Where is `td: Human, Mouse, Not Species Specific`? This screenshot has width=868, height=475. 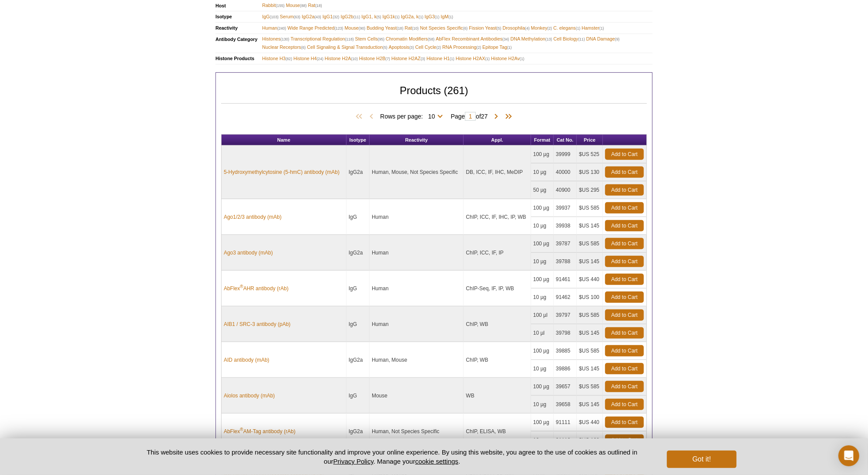 td: Human, Mouse, Not Species Specific is located at coordinates (416, 172).